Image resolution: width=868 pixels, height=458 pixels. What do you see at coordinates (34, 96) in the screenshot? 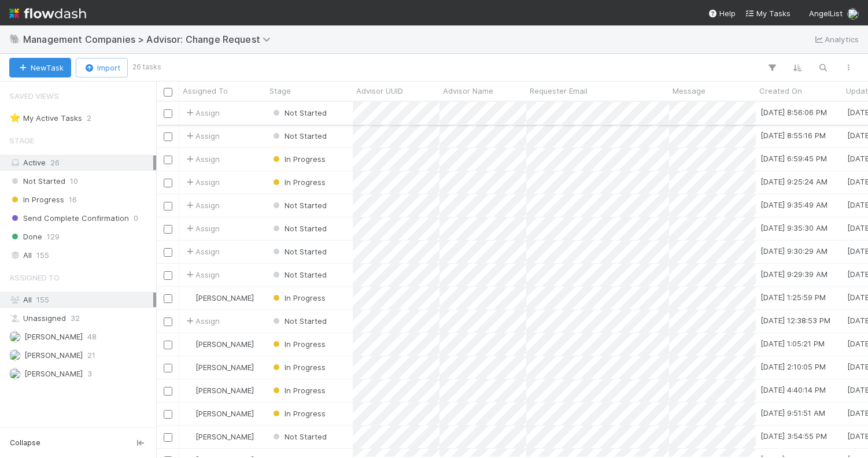
I see `span: Saved Views` at bounding box center [34, 96].